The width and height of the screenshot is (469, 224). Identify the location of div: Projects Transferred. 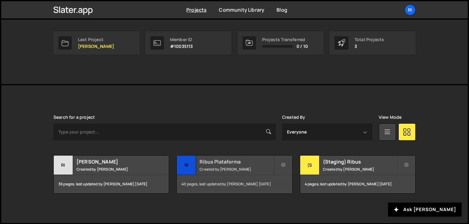
(285, 40).